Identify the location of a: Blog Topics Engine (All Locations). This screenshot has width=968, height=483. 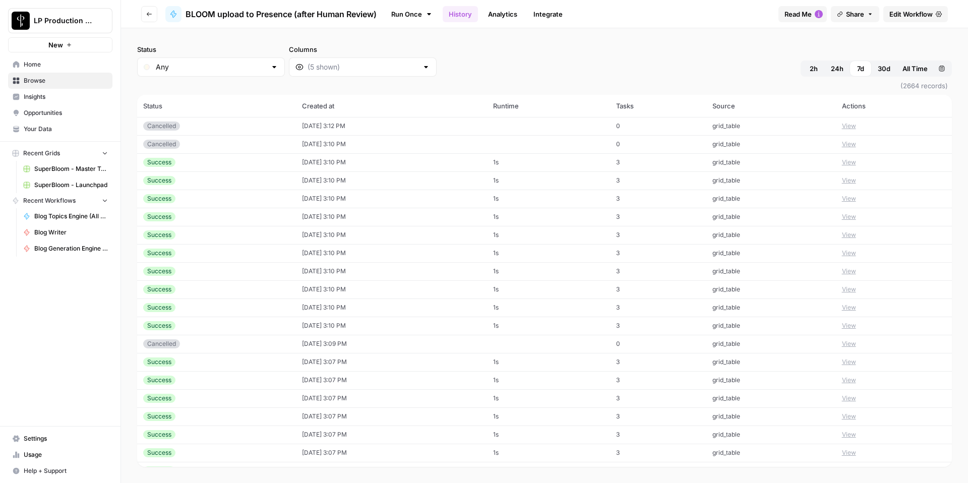
(66, 216).